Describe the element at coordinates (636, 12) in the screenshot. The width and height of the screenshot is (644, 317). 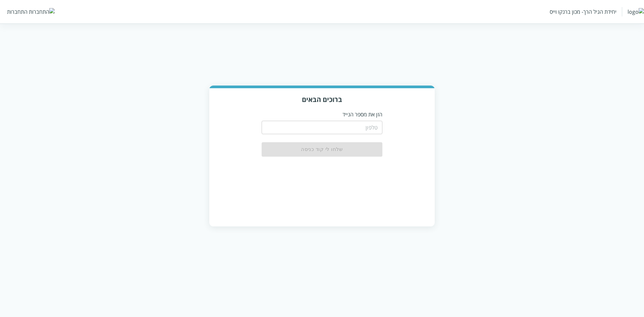
I see `img: logo` at that location.